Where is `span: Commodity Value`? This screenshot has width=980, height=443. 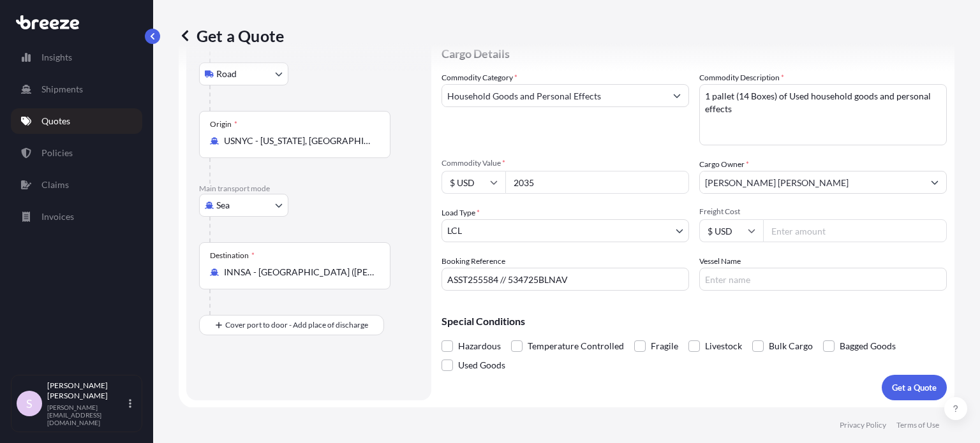 span: Commodity Value is located at coordinates (565, 163).